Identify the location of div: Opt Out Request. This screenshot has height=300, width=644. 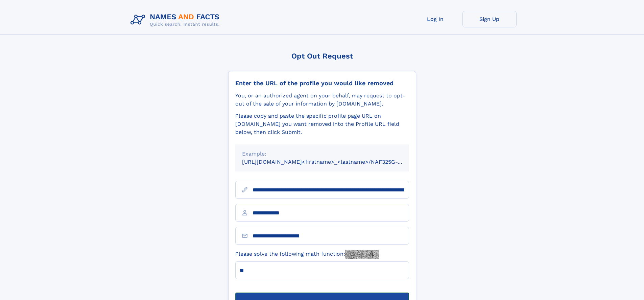
(322, 56).